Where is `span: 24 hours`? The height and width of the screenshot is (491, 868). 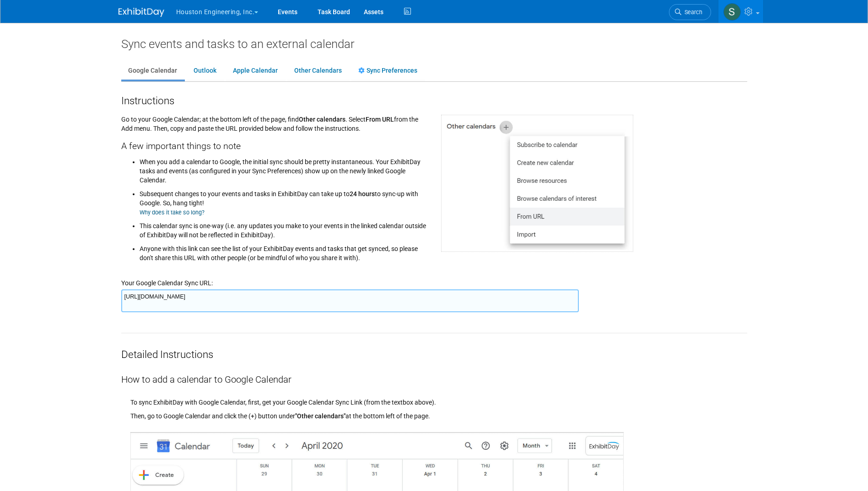 span: 24 hours is located at coordinates (362, 194).